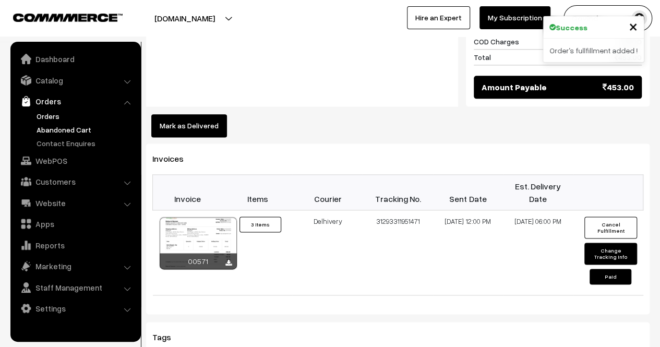  Describe the element at coordinates (188, 192) in the screenshot. I see `th: Invoice` at that location.